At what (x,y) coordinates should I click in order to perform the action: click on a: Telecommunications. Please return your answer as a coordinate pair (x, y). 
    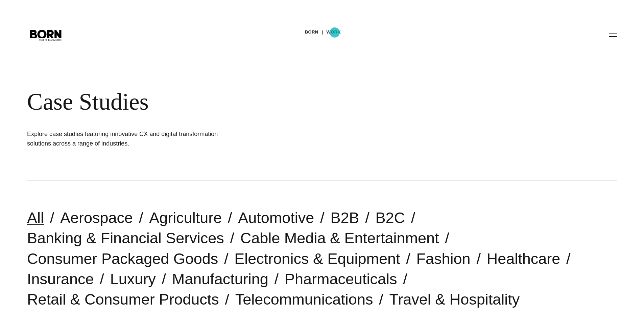
    Looking at the image, I should click on (304, 299).